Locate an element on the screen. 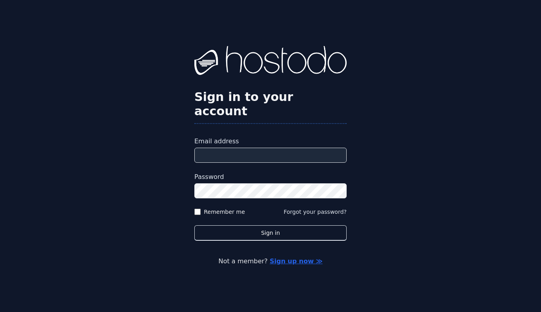 This screenshot has width=541, height=312. a: Sign up now ≫ is located at coordinates (296, 261).